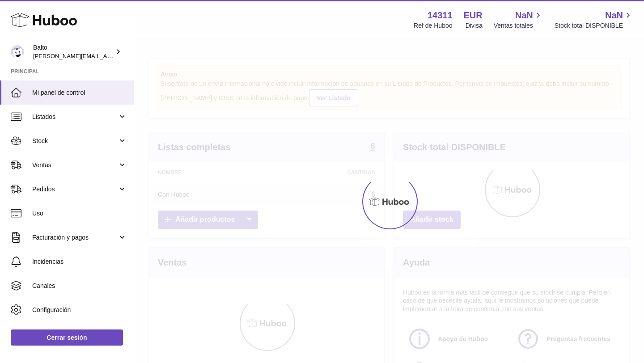  What do you see at coordinates (473, 15) in the screenshot?
I see `strong: EUR` at bounding box center [473, 15].